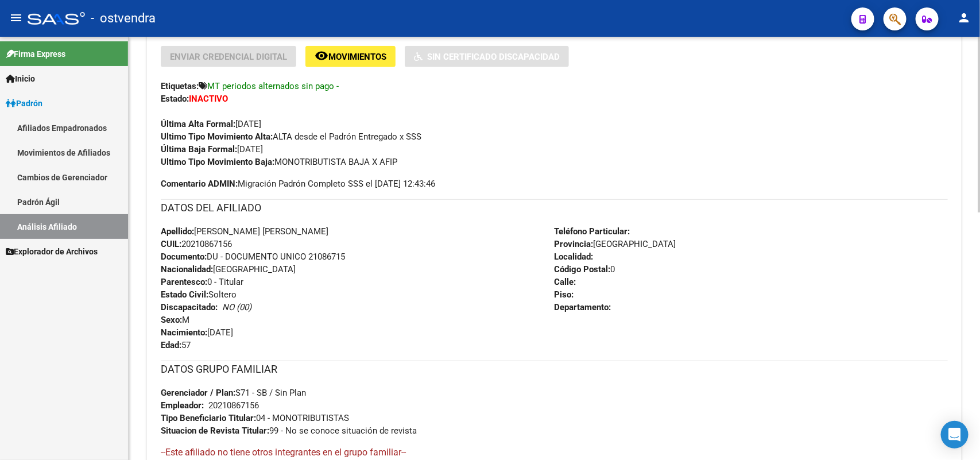 The width and height of the screenshot is (980, 460). Describe the element at coordinates (574, 244) in the screenshot. I see `strong: Provincia:` at that location.